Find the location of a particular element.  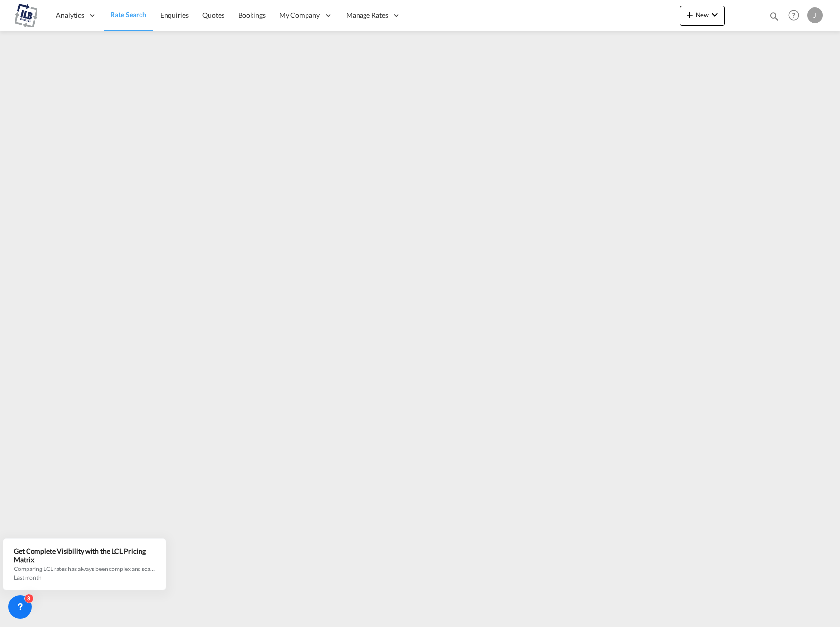

button: icon-plus 400-fgNewicon-chevron-down is located at coordinates (702, 16).